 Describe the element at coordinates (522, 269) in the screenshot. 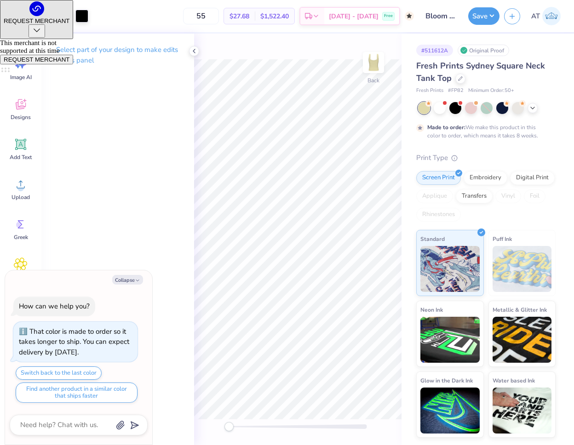

I see `img: Puff Ink` at that location.